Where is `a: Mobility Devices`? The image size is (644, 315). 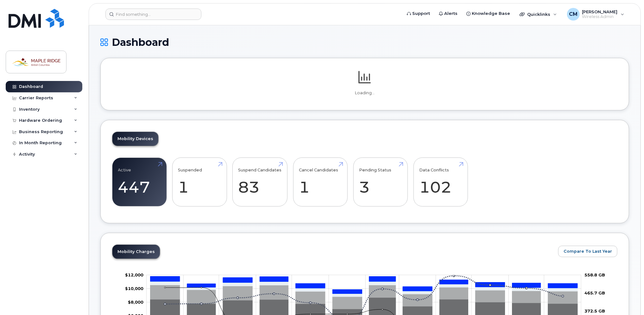 a: Mobility Devices is located at coordinates (135, 139).